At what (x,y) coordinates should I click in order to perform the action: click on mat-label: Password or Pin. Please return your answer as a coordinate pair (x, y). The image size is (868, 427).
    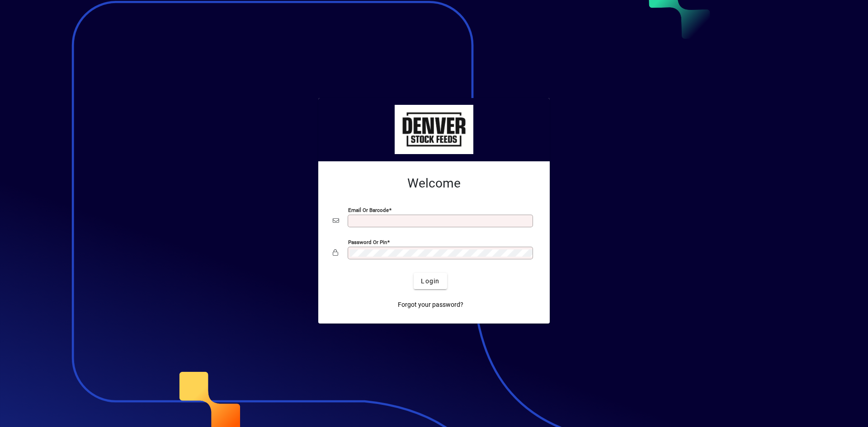
    Looking at the image, I should click on (368, 242).